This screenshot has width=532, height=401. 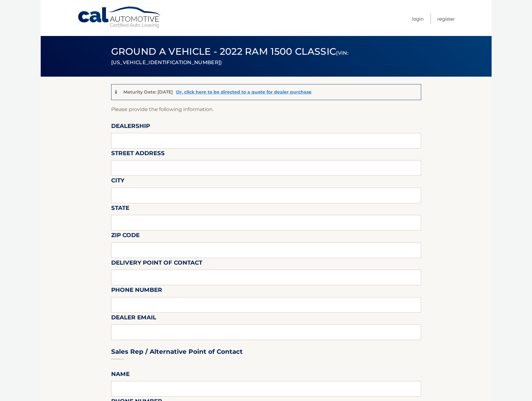 I want to click on label: Delivery Point of Contact, so click(x=157, y=264).